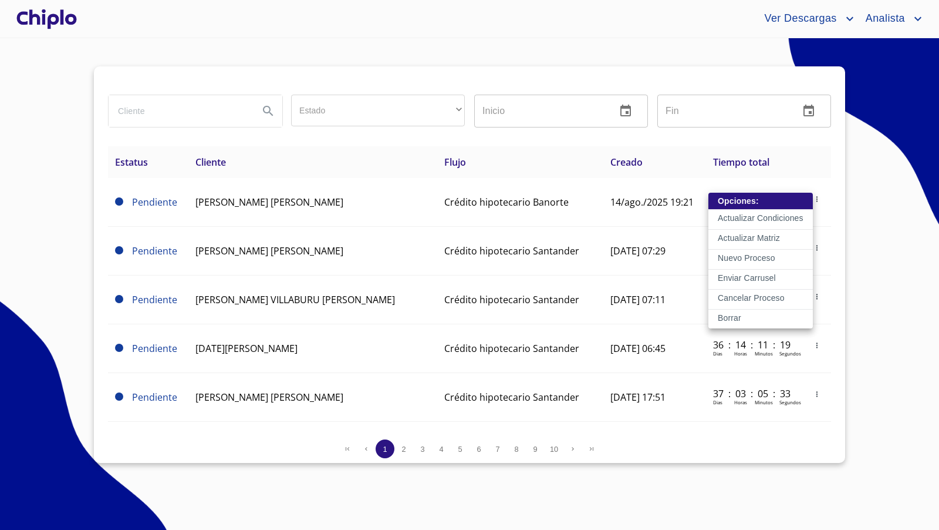 The image size is (939, 530). I want to click on p: Cancelar Proceso, so click(752, 298).